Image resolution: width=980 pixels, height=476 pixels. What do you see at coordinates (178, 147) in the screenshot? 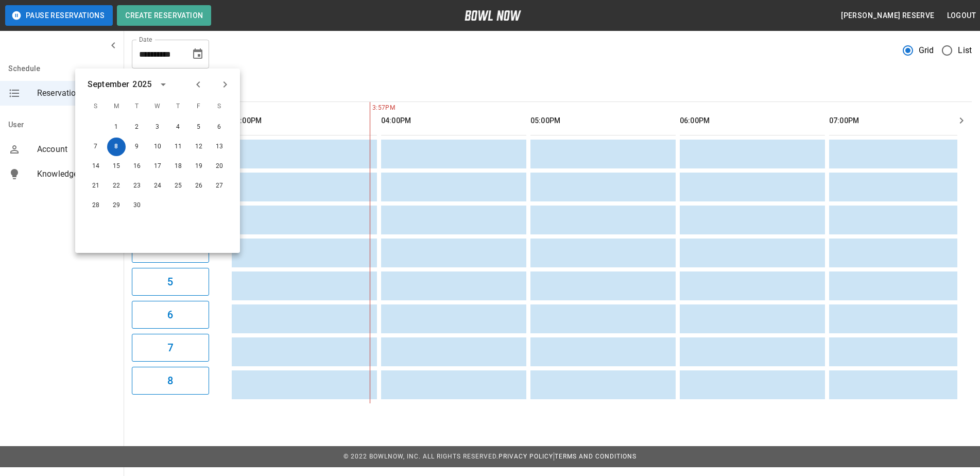
I see `button: Sep 11, 2025` at bounding box center [178, 147].